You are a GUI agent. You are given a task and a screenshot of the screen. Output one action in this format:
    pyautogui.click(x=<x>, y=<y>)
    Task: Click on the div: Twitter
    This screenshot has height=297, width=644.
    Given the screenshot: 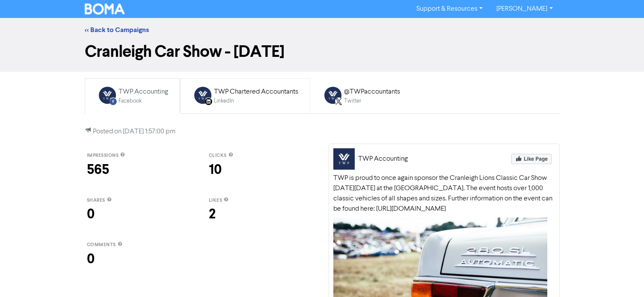 What is the action you would take?
    pyautogui.click(x=371, y=101)
    